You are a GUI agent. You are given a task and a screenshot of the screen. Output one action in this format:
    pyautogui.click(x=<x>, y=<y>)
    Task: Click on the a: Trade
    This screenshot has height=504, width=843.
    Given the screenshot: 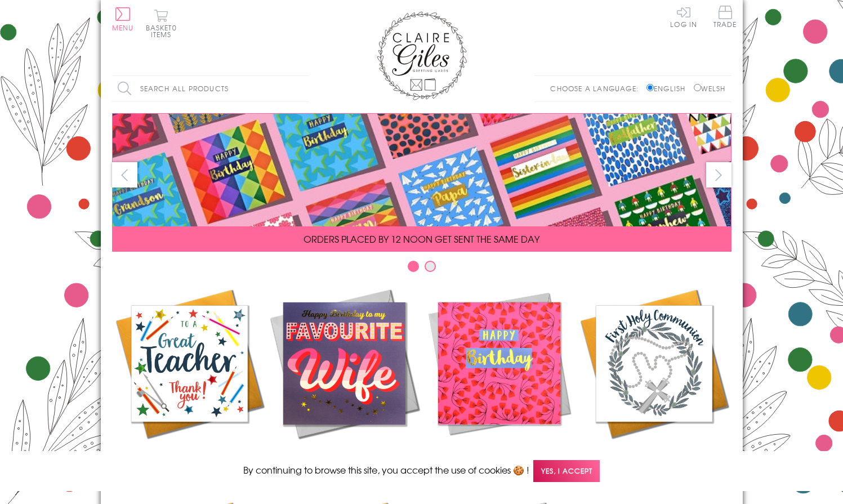 What is the action you would take?
    pyautogui.click(x=725, y=18)
    